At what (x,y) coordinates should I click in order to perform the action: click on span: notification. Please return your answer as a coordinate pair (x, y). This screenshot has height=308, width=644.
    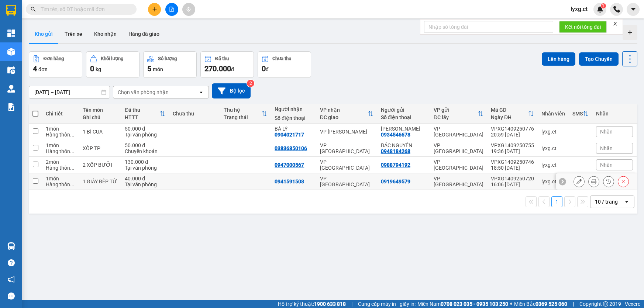
    Looking at the image, I should click on (12, 280).